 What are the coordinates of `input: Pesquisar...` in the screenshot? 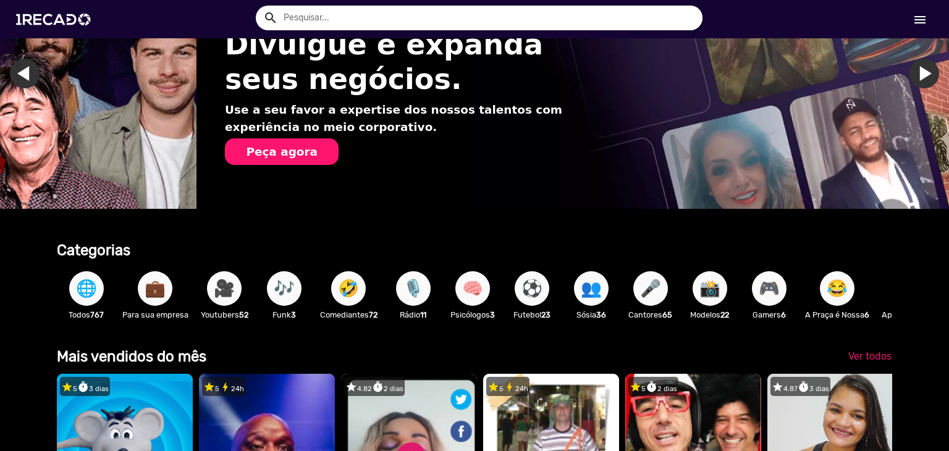 It's located at (488, 18).